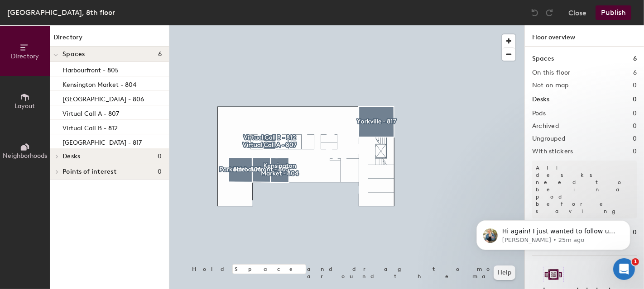 Image resolution: width=644 pixels, height=289 pixels. What do you see at coordinates (545, 126) in the screenshot?
I see `h2: Archived` at bounding box center [545, 126].